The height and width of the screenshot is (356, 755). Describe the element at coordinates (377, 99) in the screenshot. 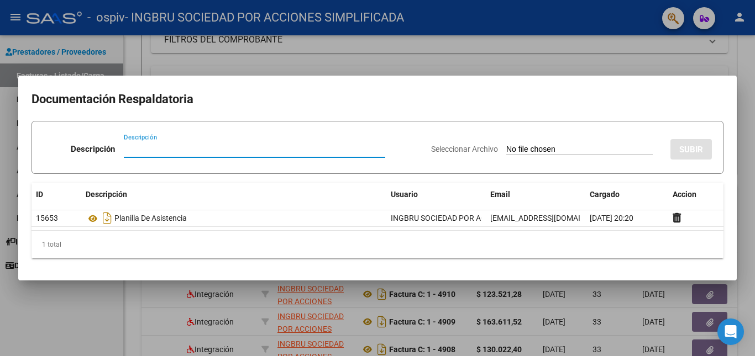

I see `h2: Documentación Respaldatoria` at that location.